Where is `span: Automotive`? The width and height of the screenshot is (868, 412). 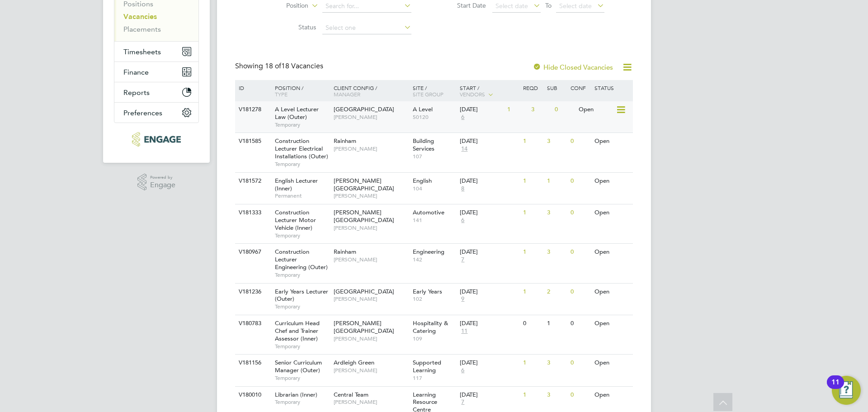 span: Automotive is located at coordinates (429, 212).